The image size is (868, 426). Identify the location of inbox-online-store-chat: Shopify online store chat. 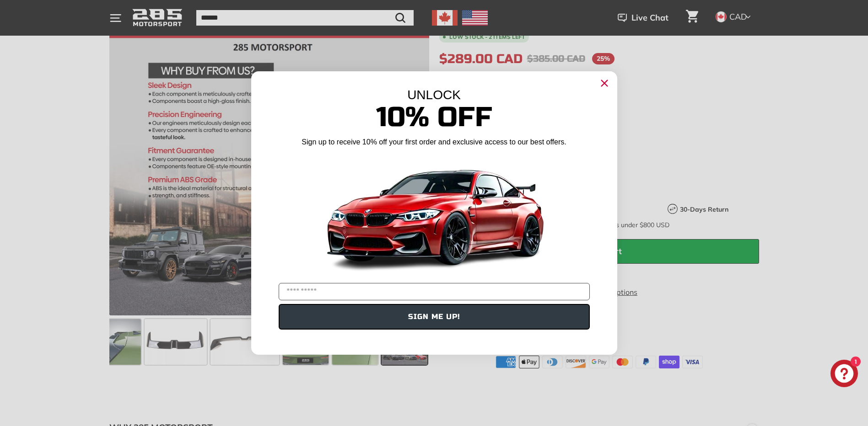
(845, 375).